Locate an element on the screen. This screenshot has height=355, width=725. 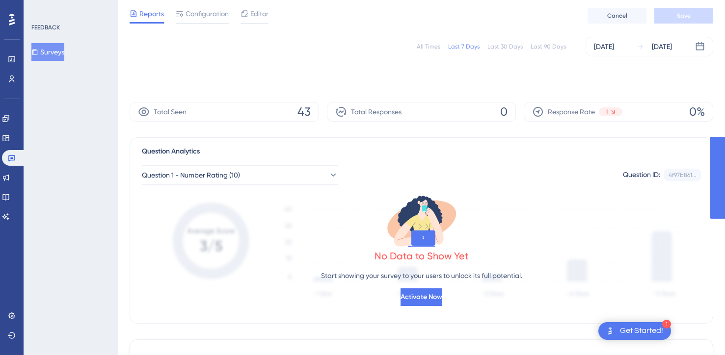
span: Total Seen is located at coordinates (170, 112).